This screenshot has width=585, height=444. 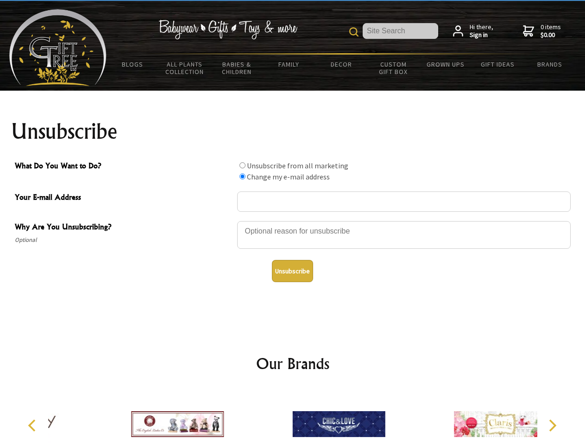 What do you see at coordinates (404, 235) in the screenshot?
I see `textarea: Why Are You Unsubscribing?` at bounding box center [404, 235].